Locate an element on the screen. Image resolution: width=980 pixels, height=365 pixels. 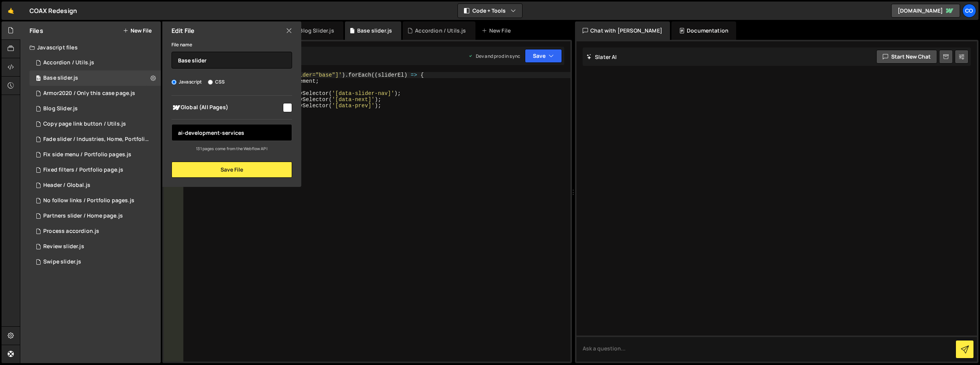
button: Start new chat is located at coordinates (906, 57).